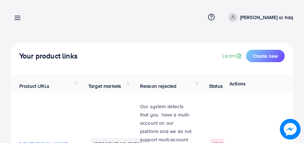 The image size is (304, 143). Describe the element at coordinates (265, 56) in the screenshot. I see `button: Create new` at that location.